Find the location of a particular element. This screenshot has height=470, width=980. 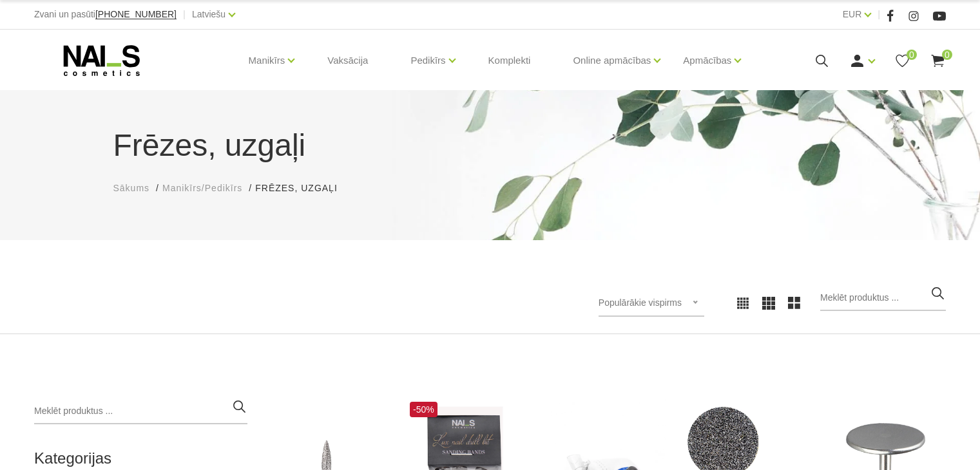

a: Latviešu is located at coordinates (209, 14).